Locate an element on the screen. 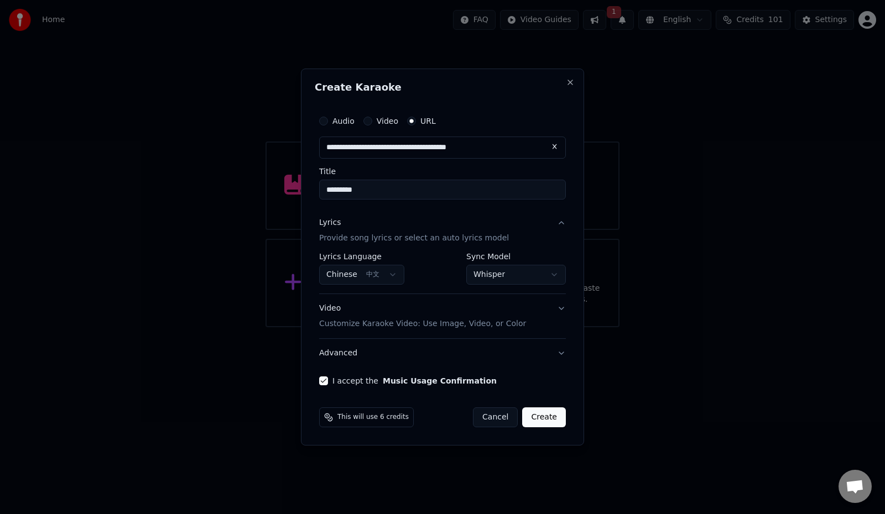 This screenshot has width=885, height=514. div: Video is located at coordinates (422, 316).